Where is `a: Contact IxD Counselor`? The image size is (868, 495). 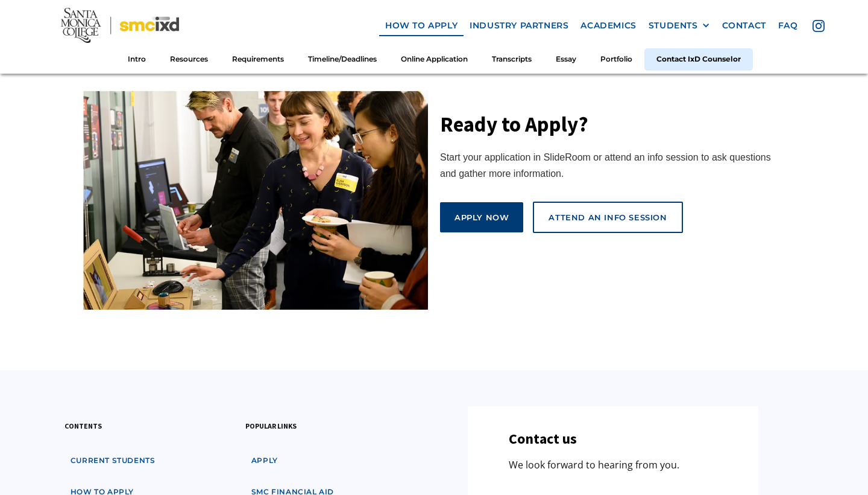 a: Contact IxD Counselor is located at coordinates (698, 59).